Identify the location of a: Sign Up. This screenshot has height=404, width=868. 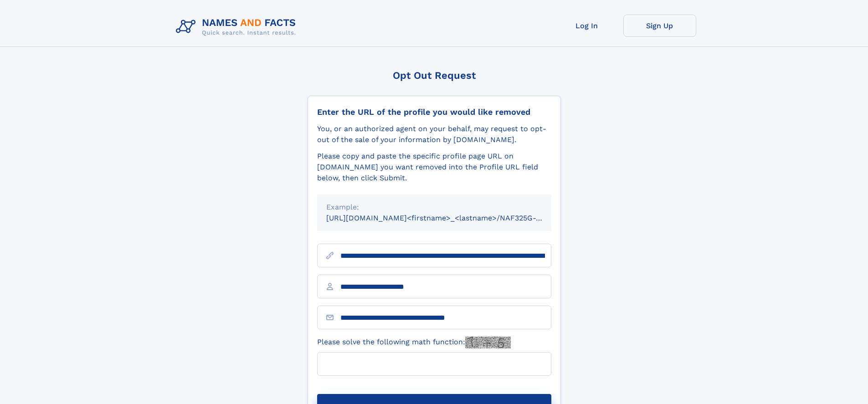
(660, 26).